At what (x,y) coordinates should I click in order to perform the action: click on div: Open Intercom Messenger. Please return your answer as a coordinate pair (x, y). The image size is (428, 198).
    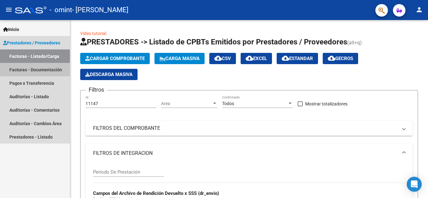
    Looking at the image, I should click on (414, 185).